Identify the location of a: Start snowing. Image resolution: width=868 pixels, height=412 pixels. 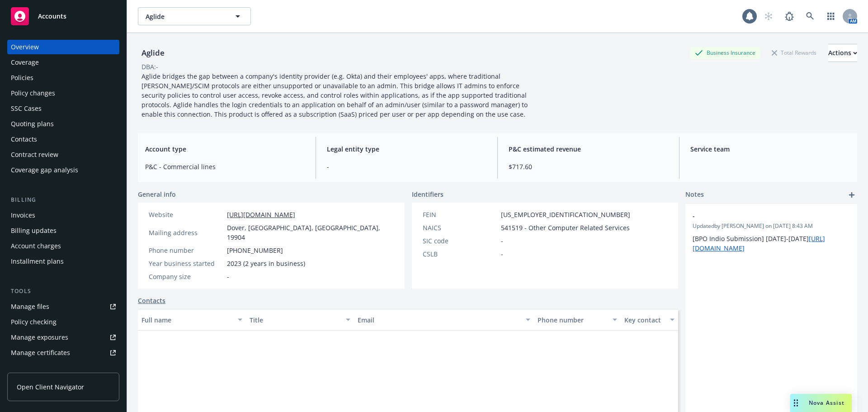
(768, 17).